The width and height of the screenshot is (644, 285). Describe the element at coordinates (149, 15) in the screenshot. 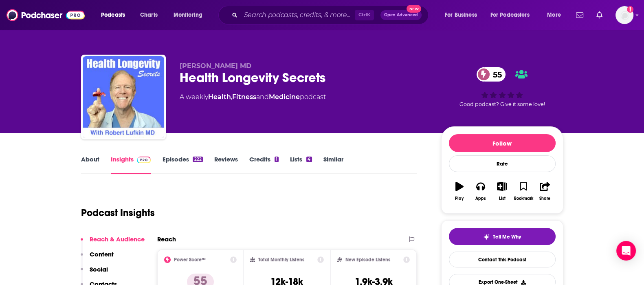

I see `a: Charts` at that location.